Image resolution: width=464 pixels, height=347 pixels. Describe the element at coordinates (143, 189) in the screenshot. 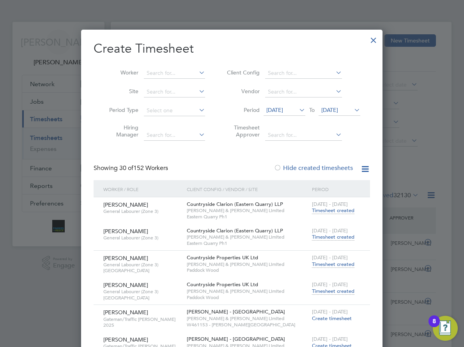

I see `div: Worker / Role` at that location.